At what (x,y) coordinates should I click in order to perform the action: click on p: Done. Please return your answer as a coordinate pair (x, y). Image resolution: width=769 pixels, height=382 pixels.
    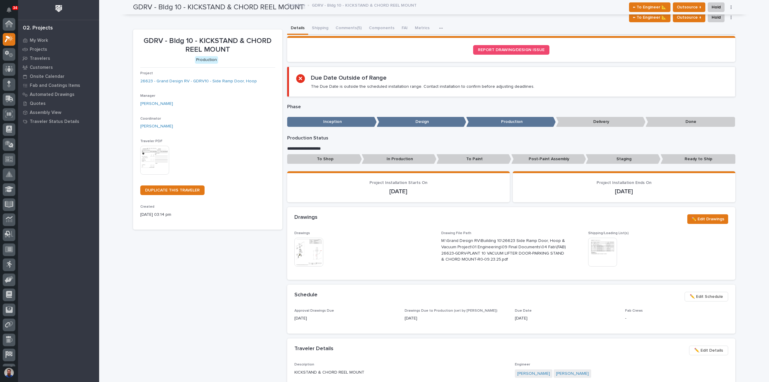
    Looking at the image, I should click on (691, 122).